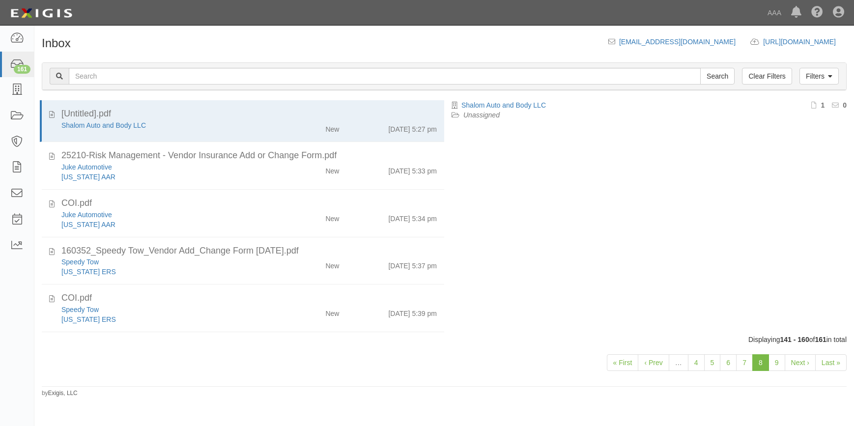 The height and width of the screenshot is (426, 854). I want to click on a: 7, so click(744, 363).